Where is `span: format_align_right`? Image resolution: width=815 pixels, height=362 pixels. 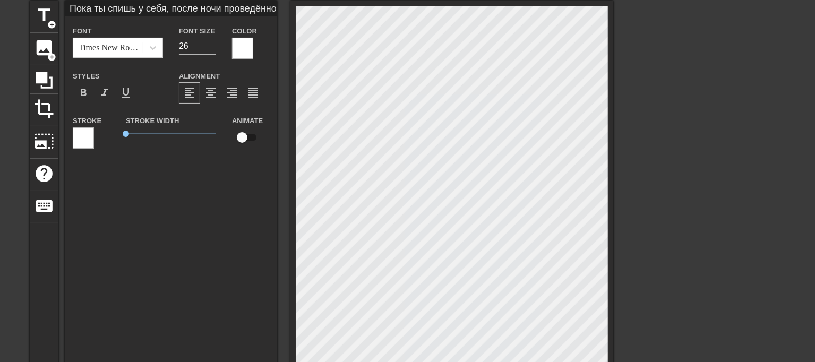
span: format_align_right is located at coordinates (232, 93).